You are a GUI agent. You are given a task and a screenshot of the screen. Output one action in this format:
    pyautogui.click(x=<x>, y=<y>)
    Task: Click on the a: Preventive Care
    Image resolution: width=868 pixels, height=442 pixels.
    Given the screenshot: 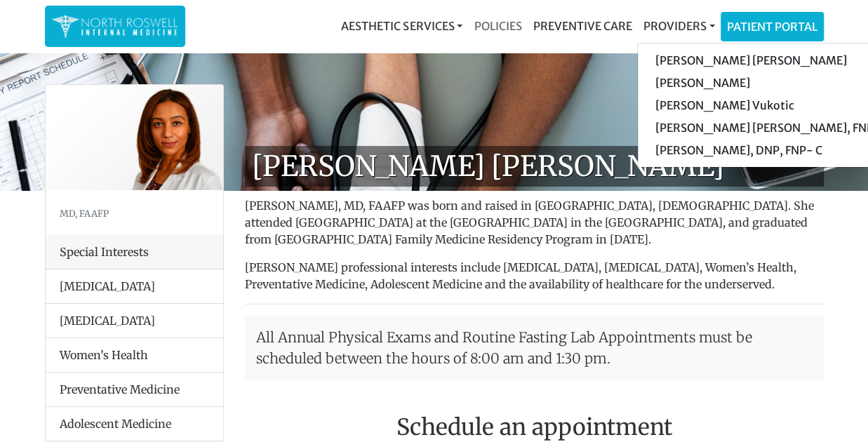 What is the action you would take?
    pyautogui.click(x=581, y=26)
    